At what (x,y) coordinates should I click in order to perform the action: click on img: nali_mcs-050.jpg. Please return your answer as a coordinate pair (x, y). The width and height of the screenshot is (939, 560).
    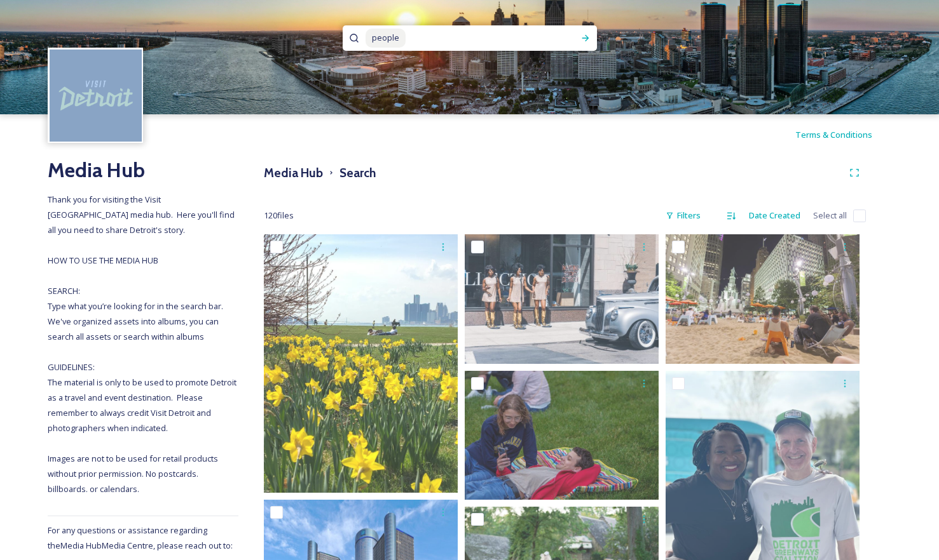
    Looking at the image, I should click on (561, 435).